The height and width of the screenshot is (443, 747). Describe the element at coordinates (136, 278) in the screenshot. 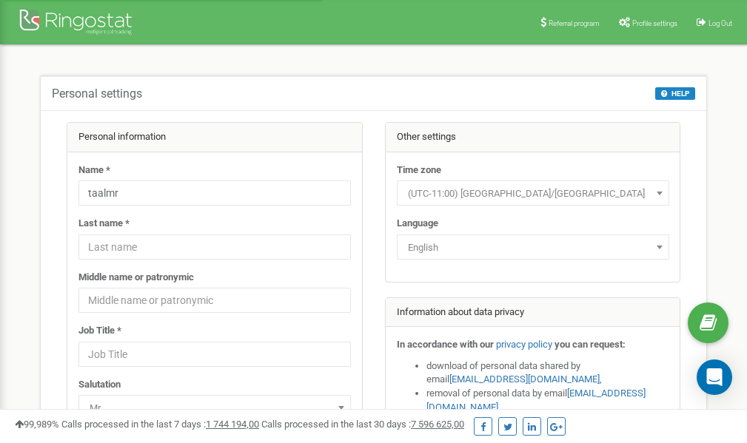

I see `label: Middle name or patronymic` at that location.